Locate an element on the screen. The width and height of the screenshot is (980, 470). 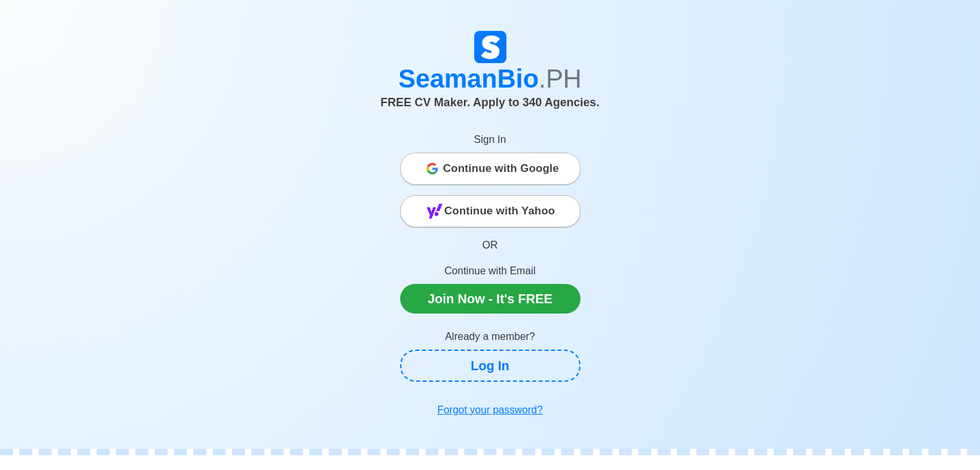
a: Join Now - It's FREE is located at coordinates (490, 299).